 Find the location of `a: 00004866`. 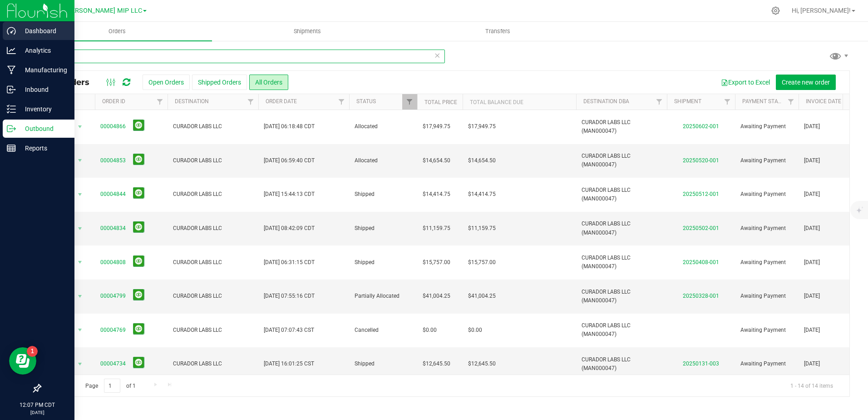

a: 00004866 is located at coordinates (113, 126).